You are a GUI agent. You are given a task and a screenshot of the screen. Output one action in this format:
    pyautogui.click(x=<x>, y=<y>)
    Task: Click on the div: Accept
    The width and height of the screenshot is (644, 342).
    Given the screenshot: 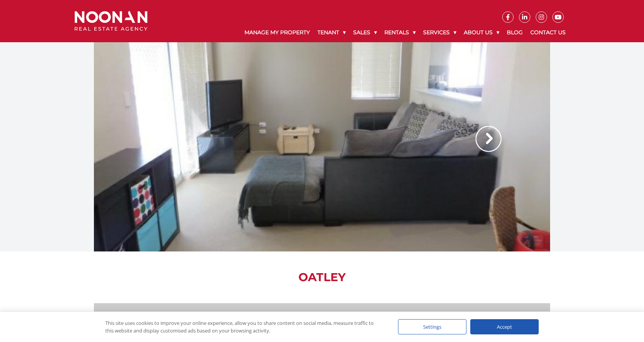 What is the action you would take?
    pyautogui.click(x=504, y=327)
    